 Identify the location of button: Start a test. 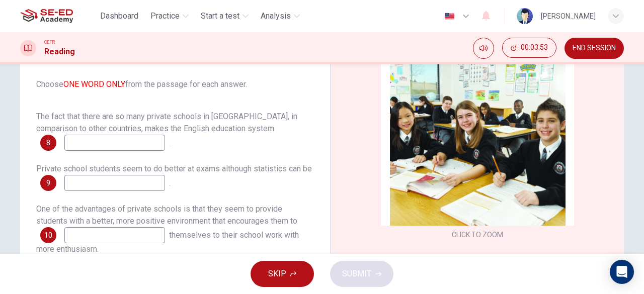
(224, 16).